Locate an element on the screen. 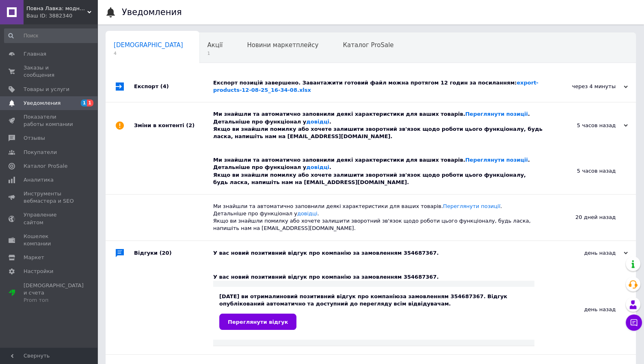 The width and height of the screenshot is (644, 364). div: через 4 минуты is located at coordinates (587, 87).